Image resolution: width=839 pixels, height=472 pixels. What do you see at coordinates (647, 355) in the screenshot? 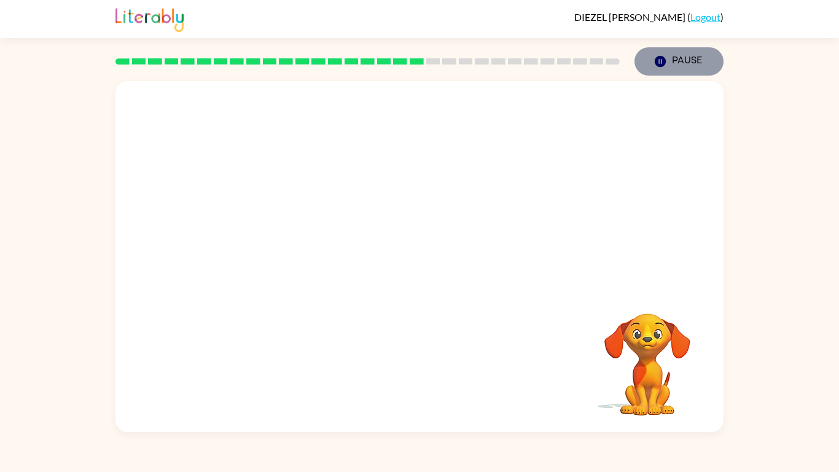
I see `video: Your browser must support playing .mp4 files to use Literably. Please try using another browser.` at bounding box center [647, 355].